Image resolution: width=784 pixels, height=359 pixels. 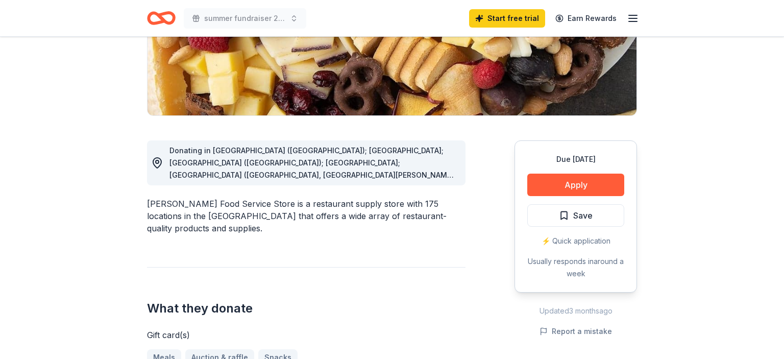 What do you see at coordinates (161, 18) in the screenshot?
I see `a: Home` at bounding box center [161, 18].